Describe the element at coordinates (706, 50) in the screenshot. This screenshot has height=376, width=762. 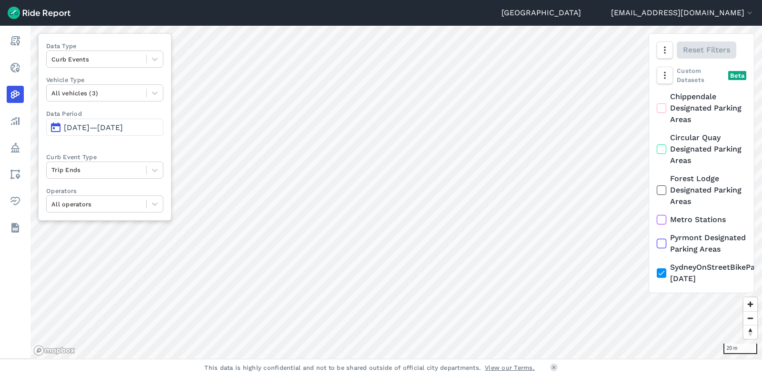
I see `span: Reset Filters` at that location.